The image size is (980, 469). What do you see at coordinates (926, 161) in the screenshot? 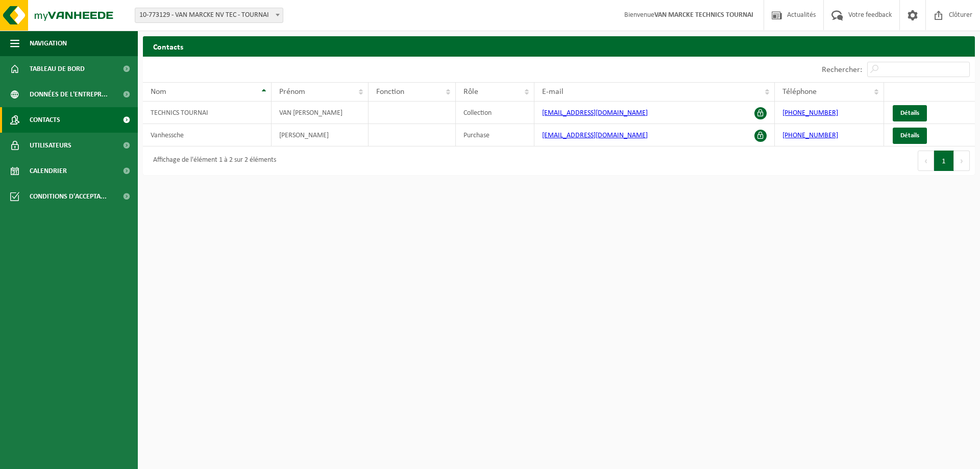
I see `button: Previous` at bounding box center [926, 161].